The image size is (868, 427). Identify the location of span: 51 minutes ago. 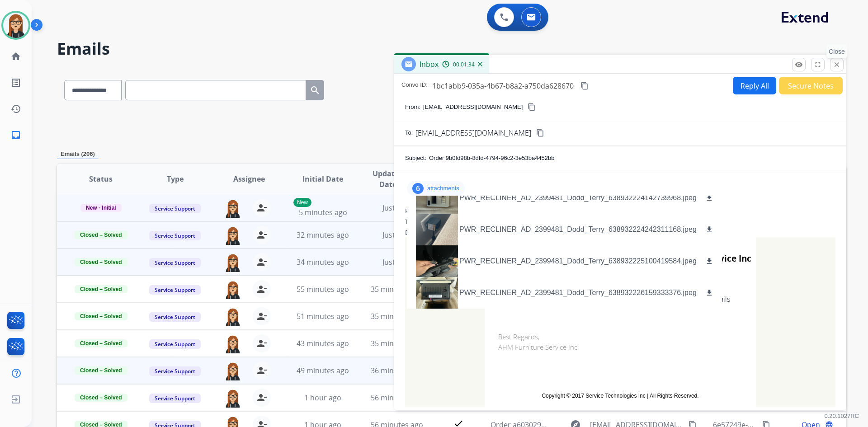
(323, 316).